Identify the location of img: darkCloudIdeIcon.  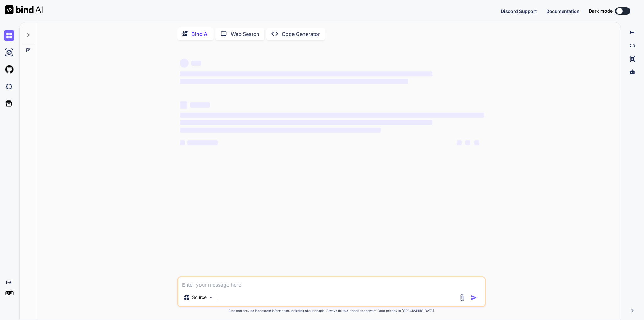
(9, 86).